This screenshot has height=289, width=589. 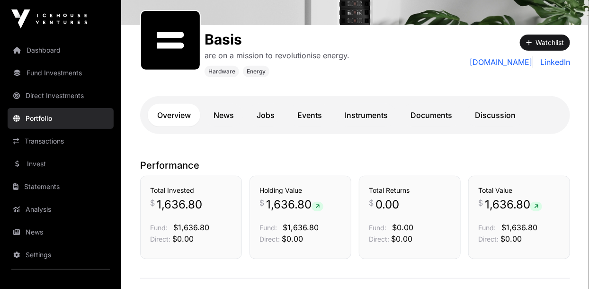 I want to click on h3: Holding Value, so click(x=300, y=190).